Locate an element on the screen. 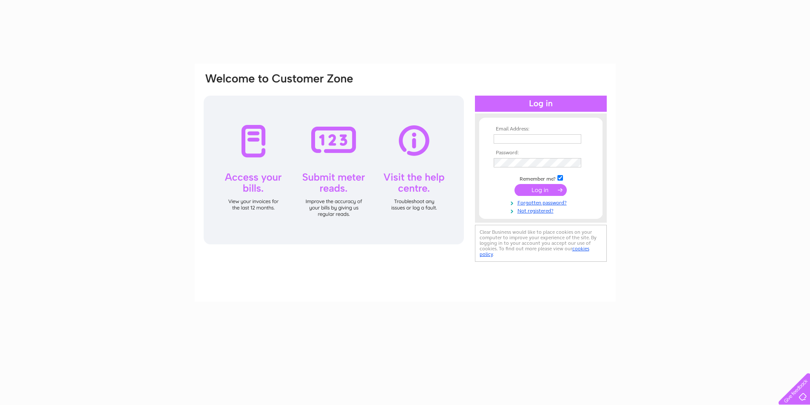 This screenshot has width=810, height=405. td: Remember me? is located at coordinates (541, 178).